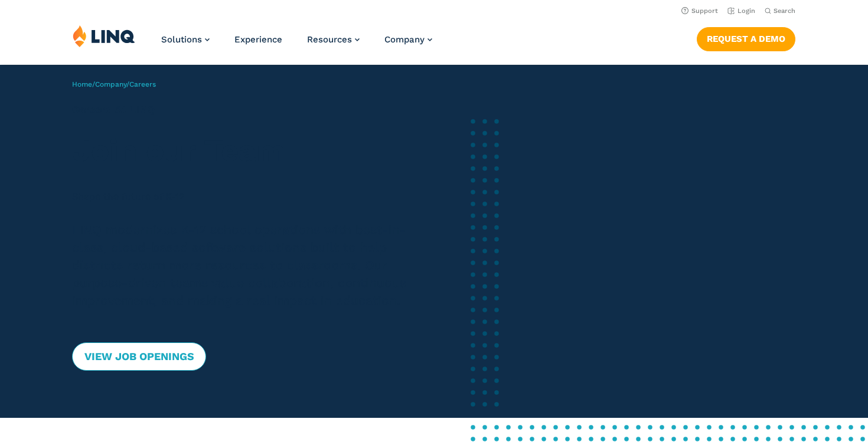 This screenshot has height=442, width=868. What do you see at coordinates (243, 266) in the screenshot?
I see `p: LINQ modernizes K-12 school operations with best-in-class, cloud-based software solutions built t...` at bounding box center [243, 266].